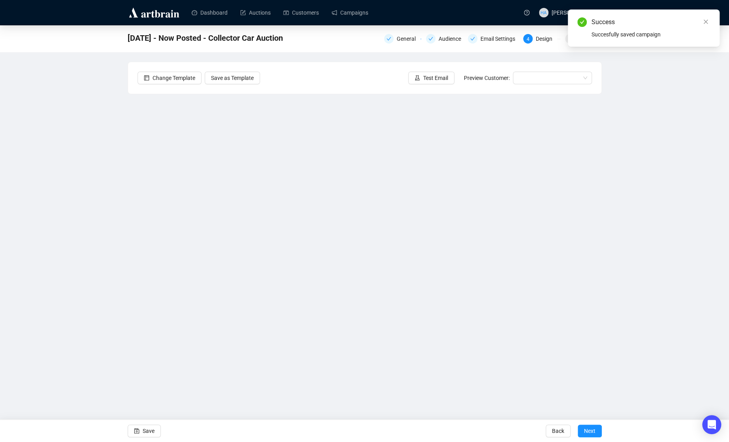  I want to click on span: close, so click(706, 22).